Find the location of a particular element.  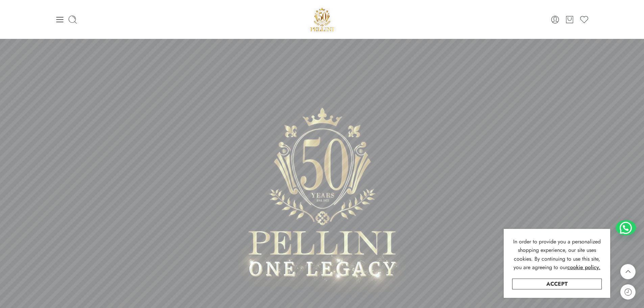

a: Login / Register is located at coordinates (555, 20).